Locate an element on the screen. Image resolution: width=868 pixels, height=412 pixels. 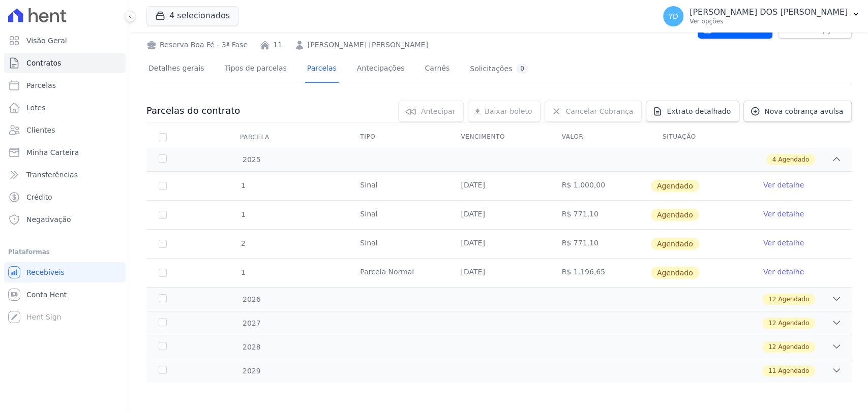
a: Nova cobrança avulsa is located at coordinates (797, 111).